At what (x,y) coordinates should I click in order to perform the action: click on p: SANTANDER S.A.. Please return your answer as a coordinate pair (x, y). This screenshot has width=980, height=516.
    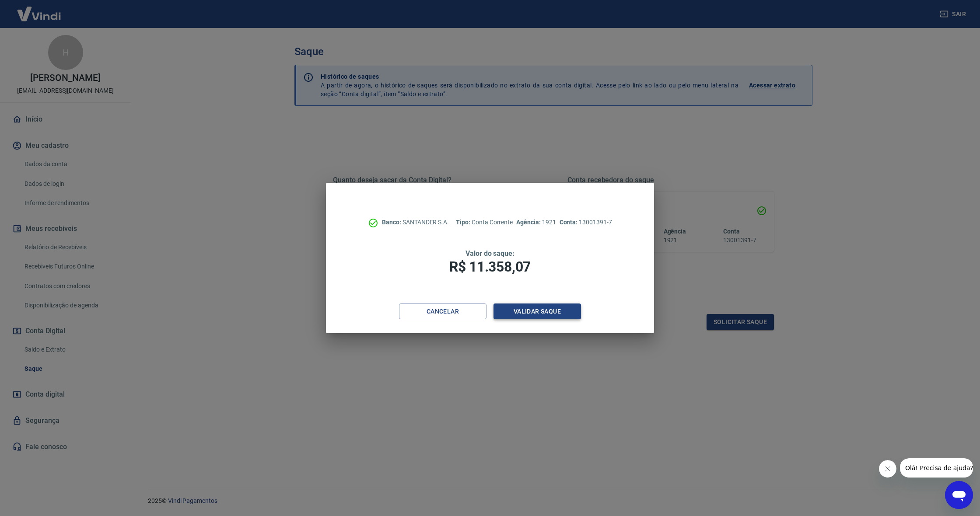
    Looking at the image, I should click on (415, 222).